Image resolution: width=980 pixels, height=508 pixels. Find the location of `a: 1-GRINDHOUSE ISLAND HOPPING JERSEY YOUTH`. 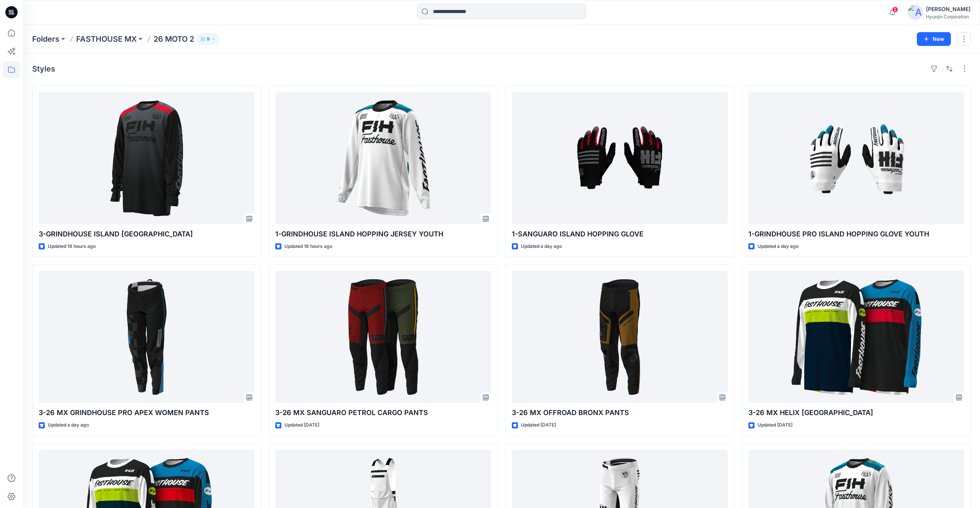

a: 1-GRINDHOUSE ISLAND HOPPING JERSEY YOUTH is located at coordinates (383, 158).